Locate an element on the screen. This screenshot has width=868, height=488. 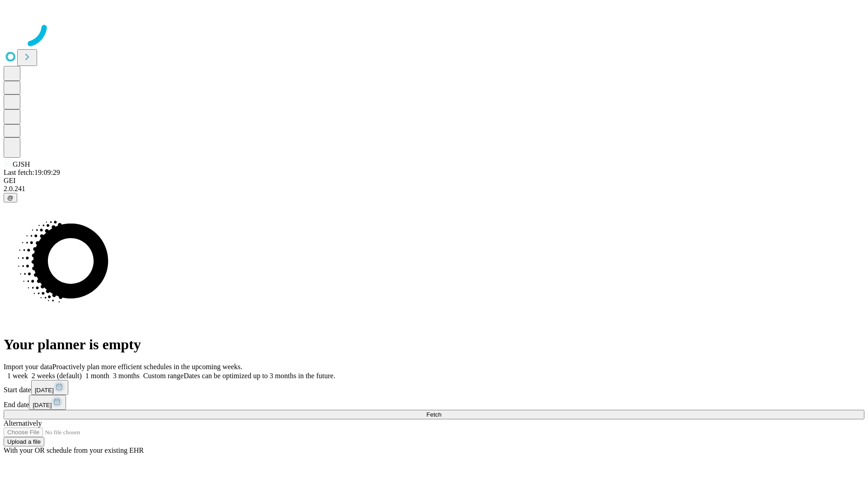
span: Alternatively is located at coordinates (23, 423).